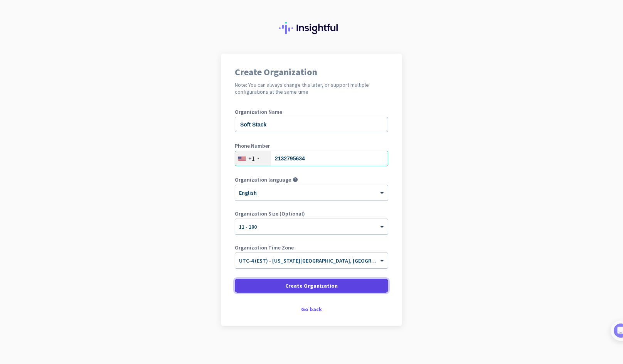  Describe the element at coordinates (295, 180) in the screenshot. I see `i: help` at that location.